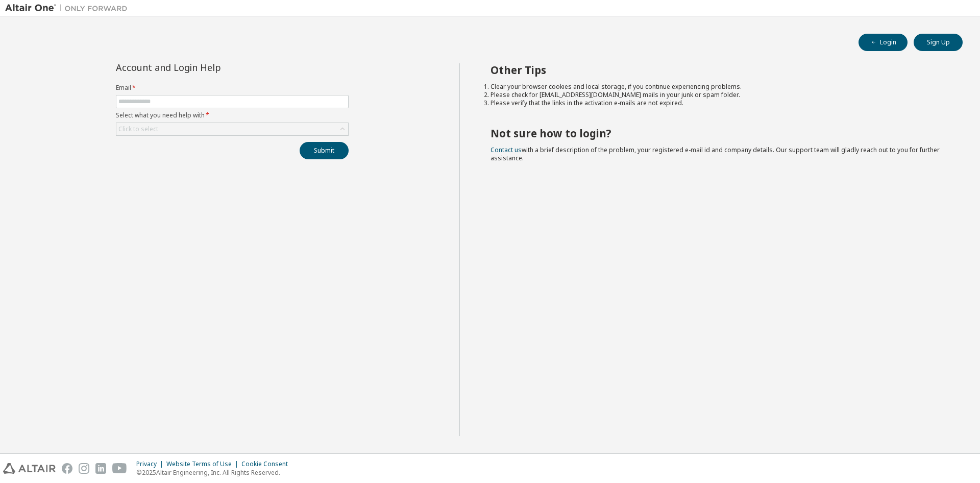 The width and height of the screenshot is (980, 483). What do you see at coordinates (718, 103) in the screenshot?
I see `li: Please verify that the links in the activation e-mails are not expired.` at bounding box center [718, 103].